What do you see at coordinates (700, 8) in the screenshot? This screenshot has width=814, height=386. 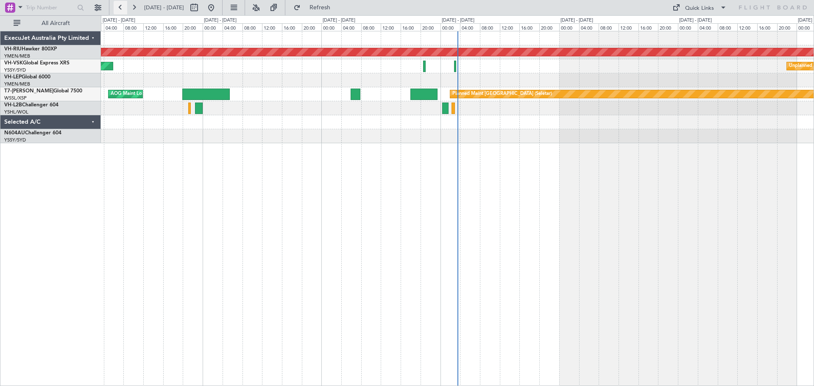 I see `div: Quick Links` at bounding box center [700, 8].